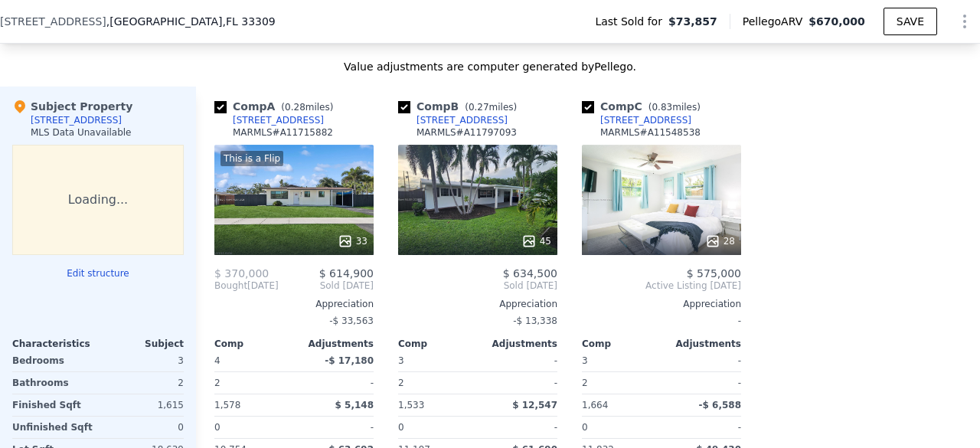  What do you see at coordinates (72, 106) in the screenshot?
I see `div: Subject Property` at bounding box center [72, 106].